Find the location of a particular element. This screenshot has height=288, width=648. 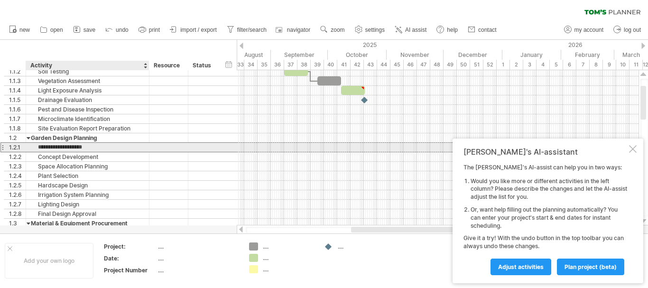

div: 1.2.6 is located at coordinates (17, 194).